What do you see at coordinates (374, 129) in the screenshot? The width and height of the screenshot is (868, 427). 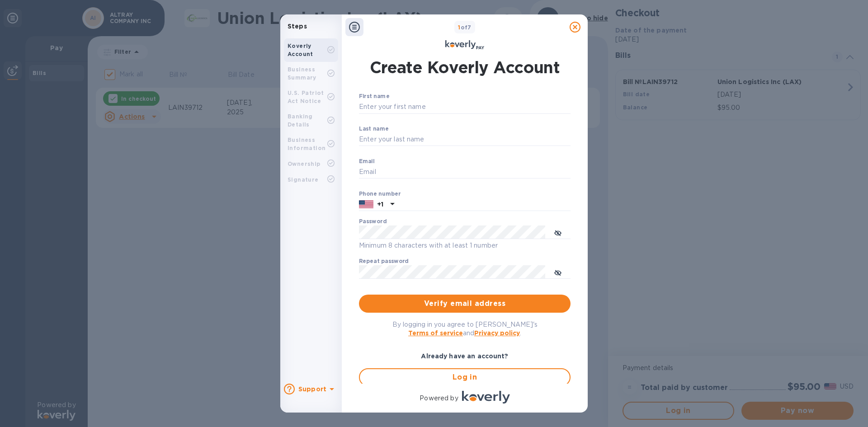 I see `label: Last name` at bounding box center [374, 129].